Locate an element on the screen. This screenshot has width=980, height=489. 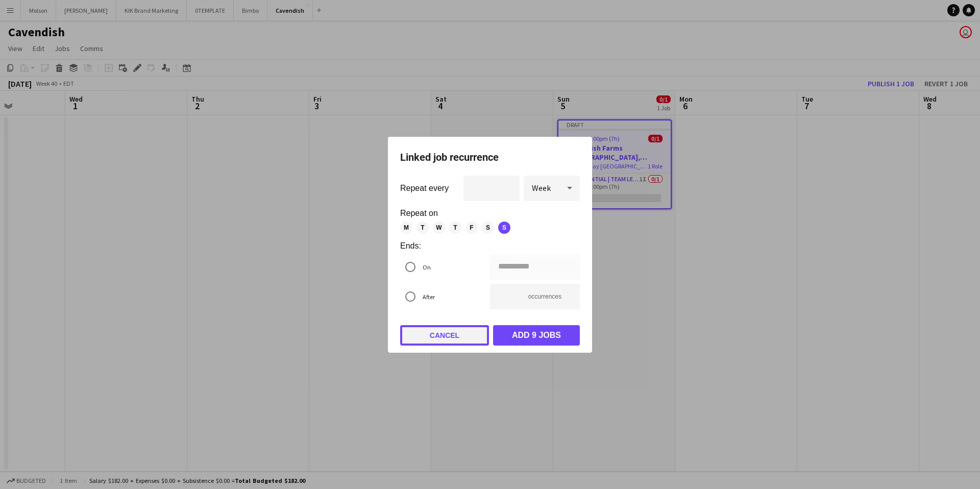
span: M is located at coordinates (406, 227).